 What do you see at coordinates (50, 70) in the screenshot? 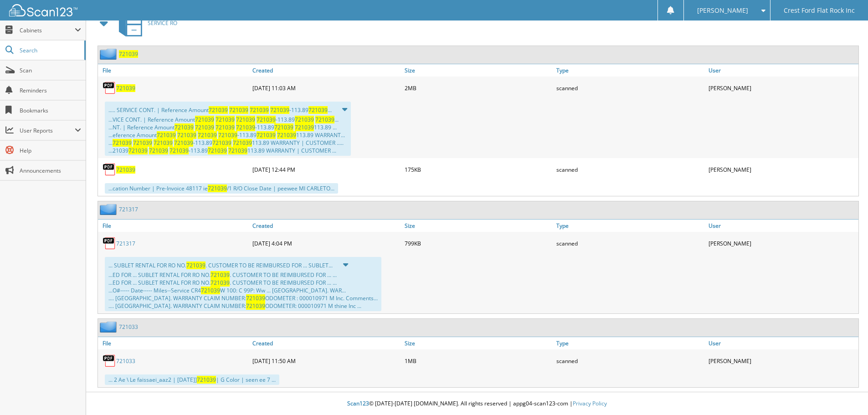
I see `span: Scan` at bounding box center [50, 70].